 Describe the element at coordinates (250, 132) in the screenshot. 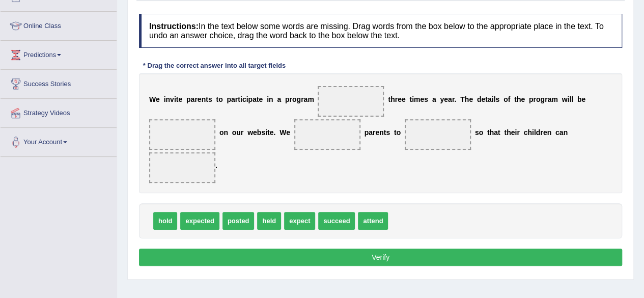

I see `b: w` at that location.